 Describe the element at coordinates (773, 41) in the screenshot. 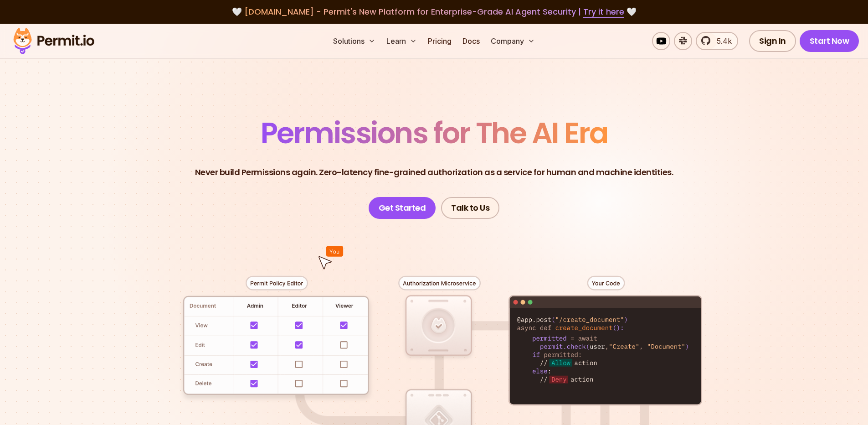

I see `a: Sign In` at that location.